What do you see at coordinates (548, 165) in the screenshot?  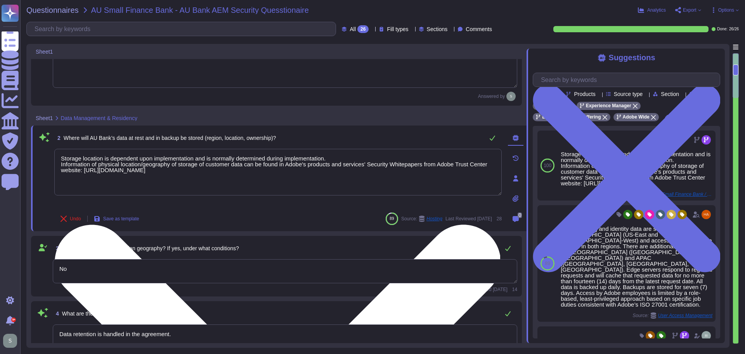 I see `span: 100` at bounding box center [548, 165].